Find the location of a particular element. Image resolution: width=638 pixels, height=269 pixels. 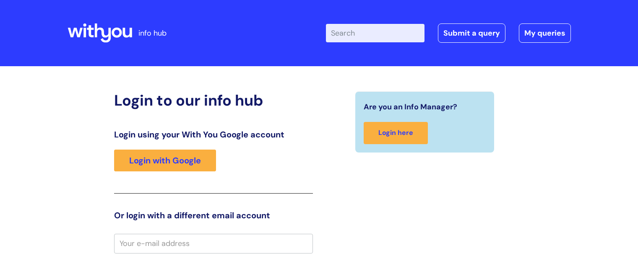

a: Submit a query is located at coordinates (472, 33).